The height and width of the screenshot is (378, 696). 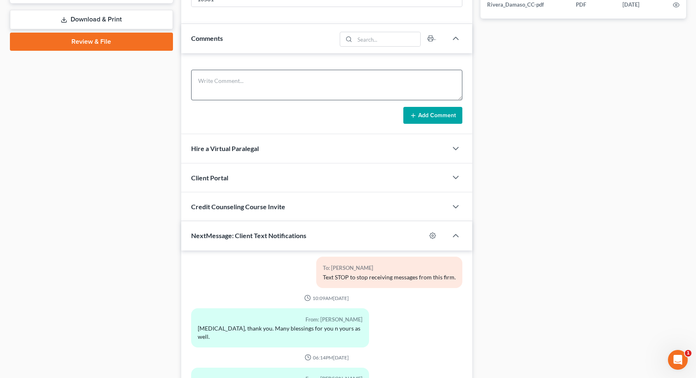 I want to click on input: Search..., so click(x=387, y=39).